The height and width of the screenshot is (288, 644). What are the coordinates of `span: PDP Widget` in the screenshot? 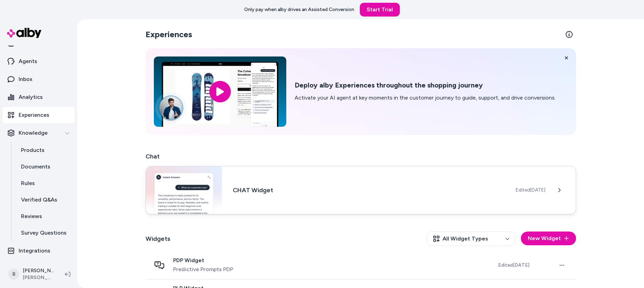 It's located at (203, 260).